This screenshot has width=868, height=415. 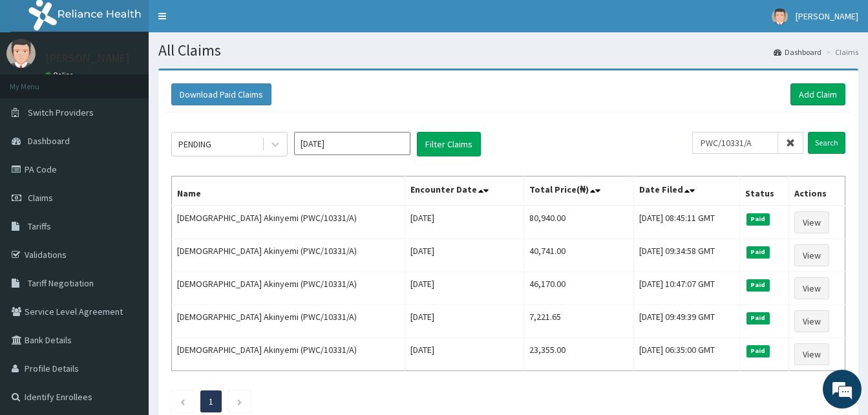 I want to click on span: Switch Providers, so click(x=61, y=113).